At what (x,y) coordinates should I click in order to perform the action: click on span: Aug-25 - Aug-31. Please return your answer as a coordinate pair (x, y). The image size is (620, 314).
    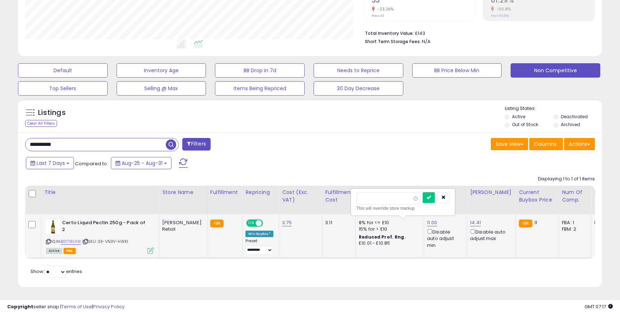
    Looking at the image, I should click on (142, 163).